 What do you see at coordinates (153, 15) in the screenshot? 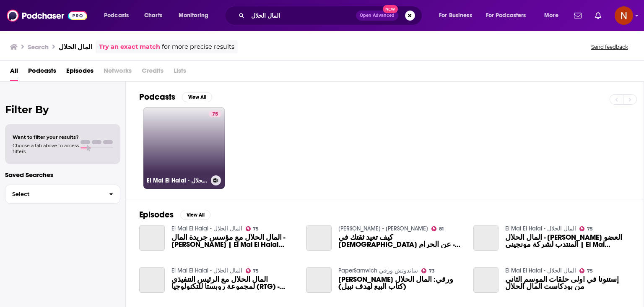
I see `a: Charts` at bounding box center [153, 15].